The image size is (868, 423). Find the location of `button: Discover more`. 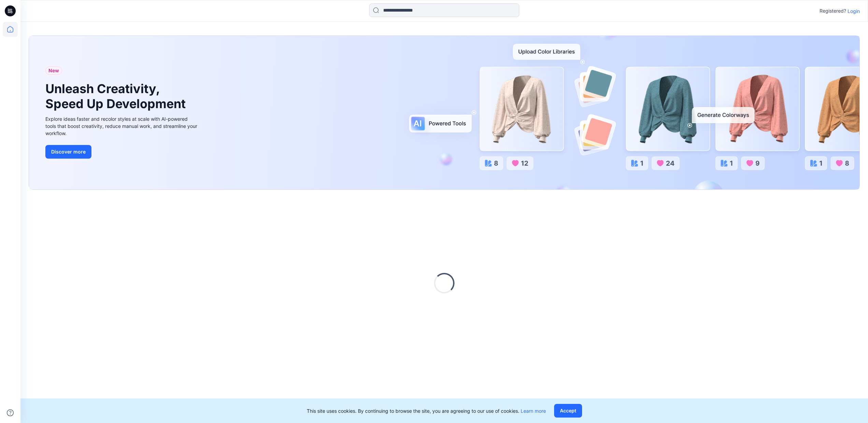

button: Discover more is located at coordinates (68, 152).